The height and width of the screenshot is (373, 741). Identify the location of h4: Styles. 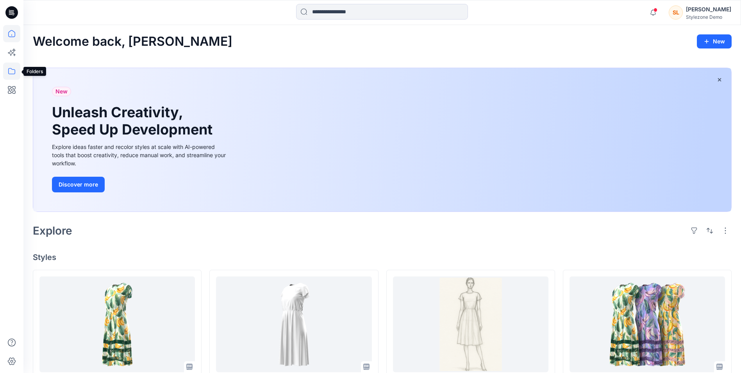
(382, 257).